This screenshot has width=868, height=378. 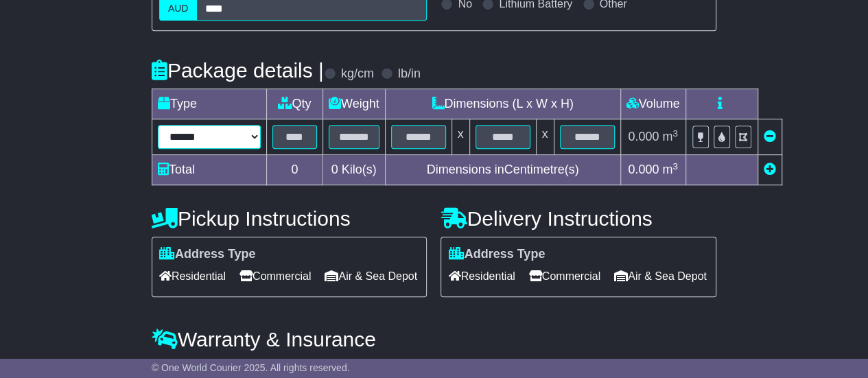 What do you see at coordinates (358, 74) in the screenshot?
I see `label: kg/cm` at bounding box center [358, 74].